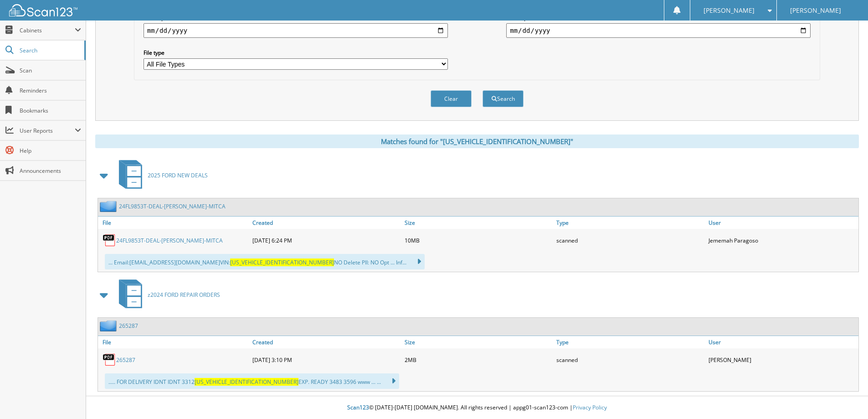  I want to click on span: Reminders, so click(50, 91).